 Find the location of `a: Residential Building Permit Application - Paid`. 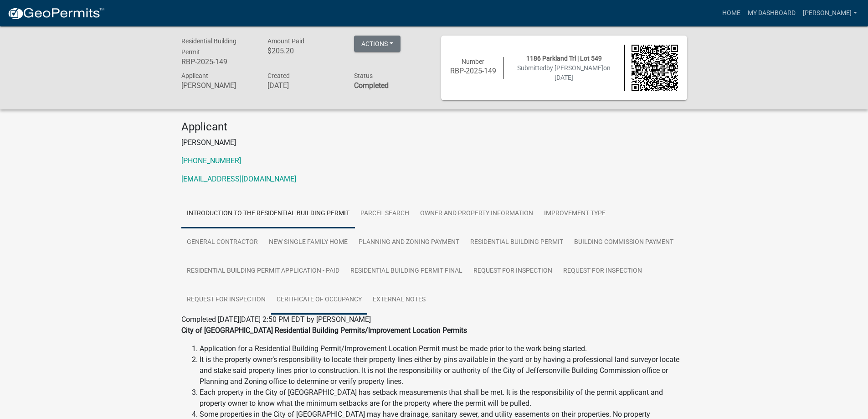

a: Residential Building Permit Application - Paid is located at coordinates (263, 271).